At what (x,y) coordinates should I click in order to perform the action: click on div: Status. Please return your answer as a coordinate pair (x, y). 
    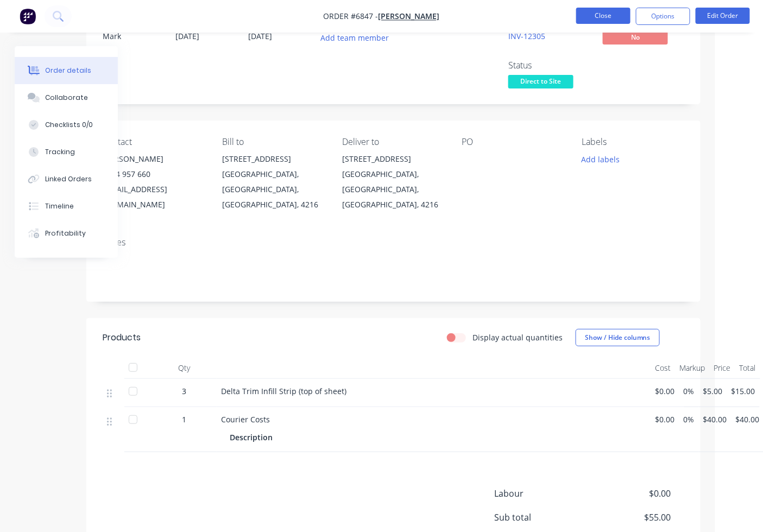
    Looking at the image, I should click on (549, 65).